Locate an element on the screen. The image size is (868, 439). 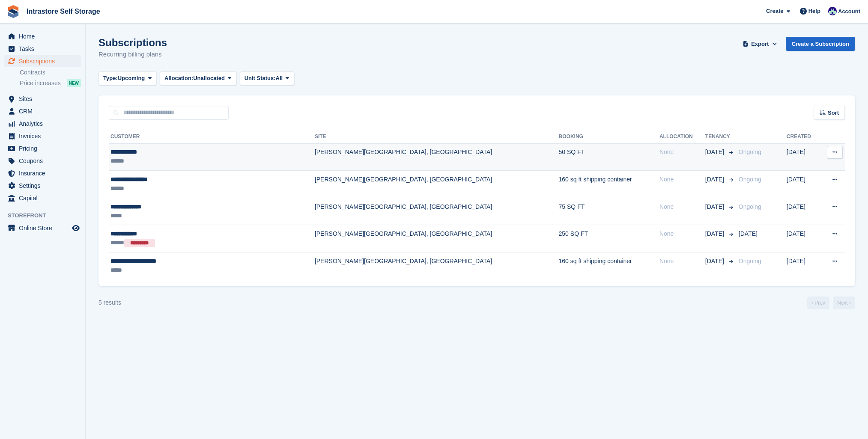
span: Type: is located at coordinates (111, 78).